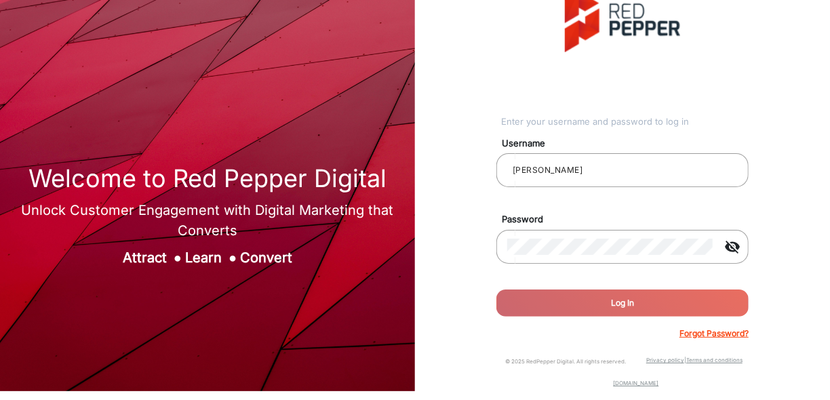 Image resolution: width=830 pixels, height=400 pixels. Describe the element at coordinates (628, 220) in the screenshot. I see `mat-label: Password` at that location.